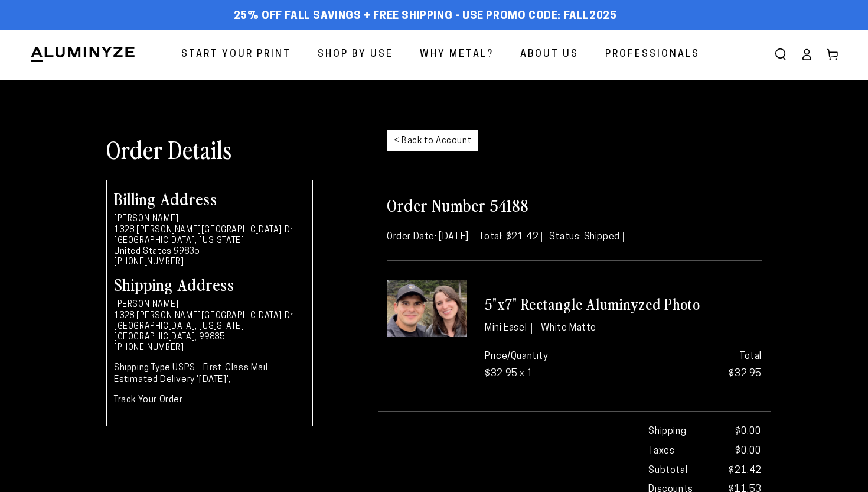  I want to click on a: Track Your Order, so click(148, 399).